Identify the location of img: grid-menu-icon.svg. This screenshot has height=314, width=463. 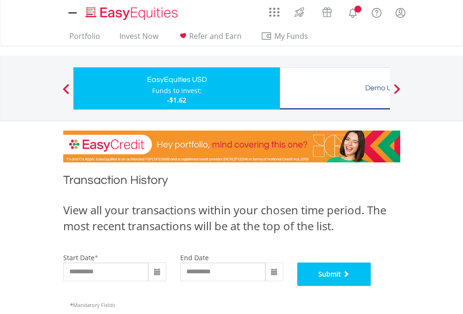
(274, 12).